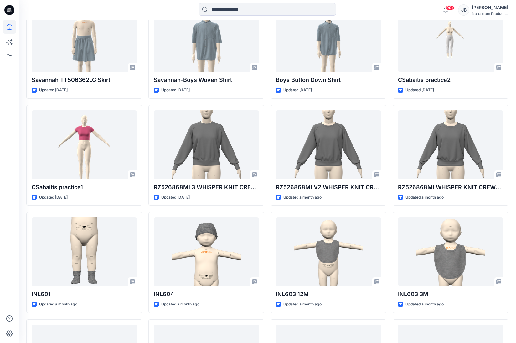 The height and width of the screenshot is (343, 516). Describe the element at coordinates (84, 80) in the screenshot. I see `p: Savannah TT506362LG Skirt` at that location.